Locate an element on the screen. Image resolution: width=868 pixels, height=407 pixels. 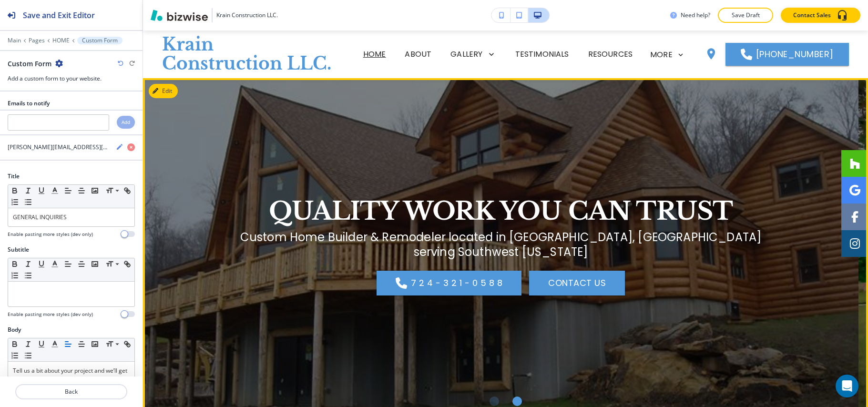
p: GENERAL INQUIRIES is located at coordinates (71, 218).